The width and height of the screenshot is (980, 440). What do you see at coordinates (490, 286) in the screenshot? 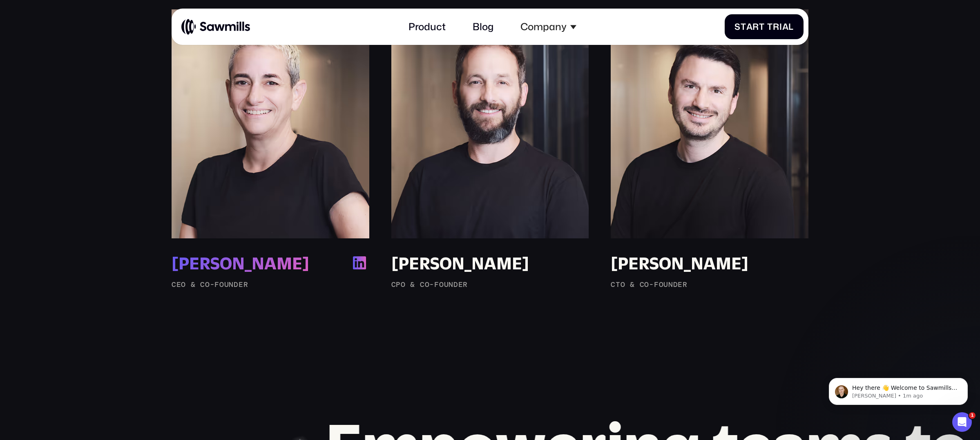
I see `div: CPO & Co-Founder` at bounding box center [490, 286].